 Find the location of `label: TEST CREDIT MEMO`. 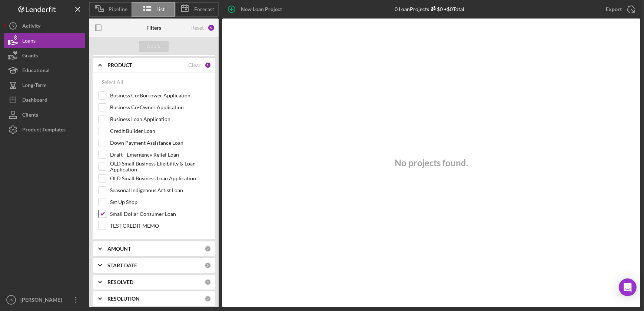

label: TEST CREDIT MEMO is located at coordinates (160, 226).